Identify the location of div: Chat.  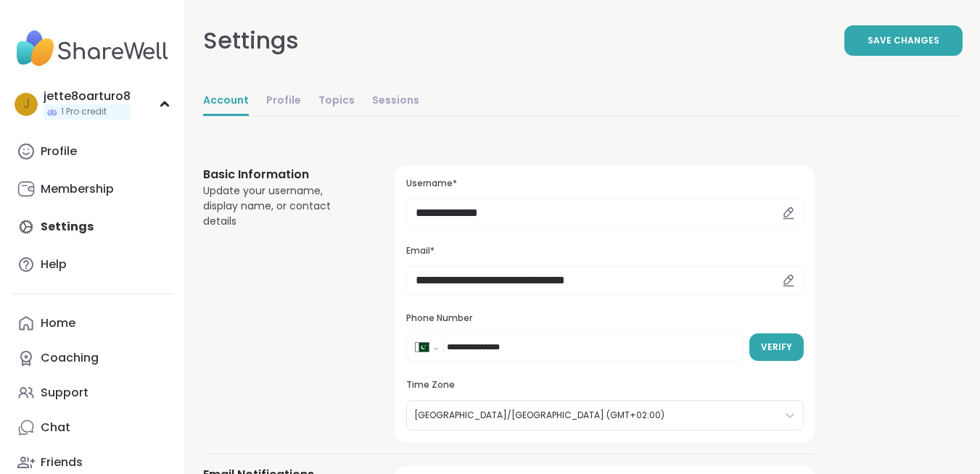
(55, 428).